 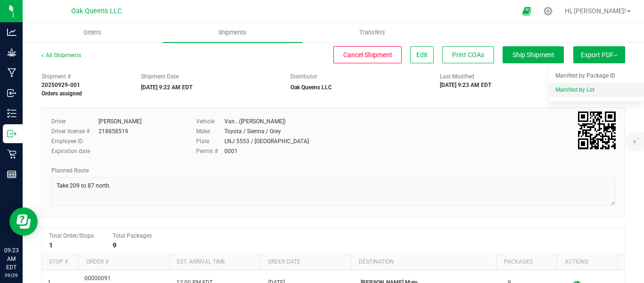 I want to click on label: Make, so click(x=210, y=131).